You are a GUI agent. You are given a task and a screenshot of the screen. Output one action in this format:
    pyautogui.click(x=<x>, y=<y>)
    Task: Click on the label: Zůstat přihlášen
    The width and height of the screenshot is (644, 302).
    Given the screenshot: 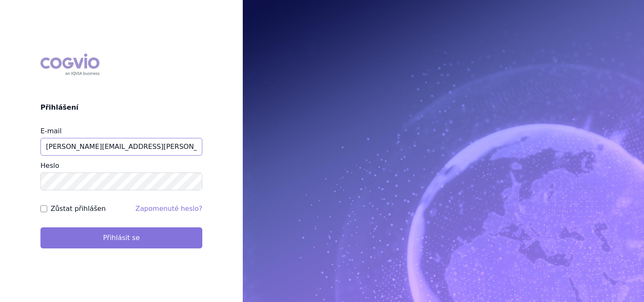 What is the action you would take?
    pyautogui.click(x=78, y=209)
    